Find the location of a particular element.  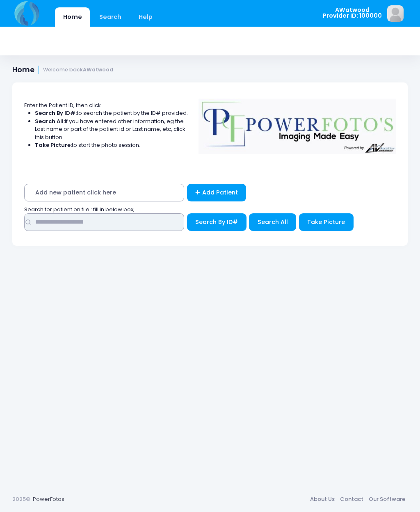

button: Search By ID# is located at coordinates (216, 222).